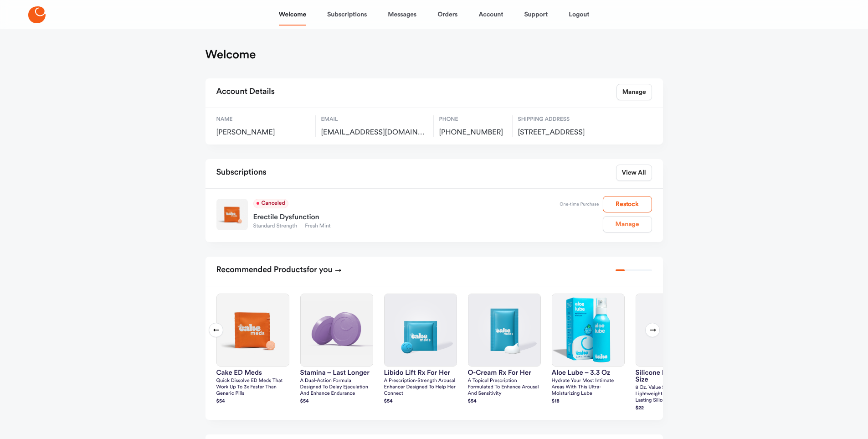 The width and height of the screenshot is (868, 439). What do you see at coordinates (579, 15) in the screenshot?
I see `a: Logout` at bounding box center [579, 15].